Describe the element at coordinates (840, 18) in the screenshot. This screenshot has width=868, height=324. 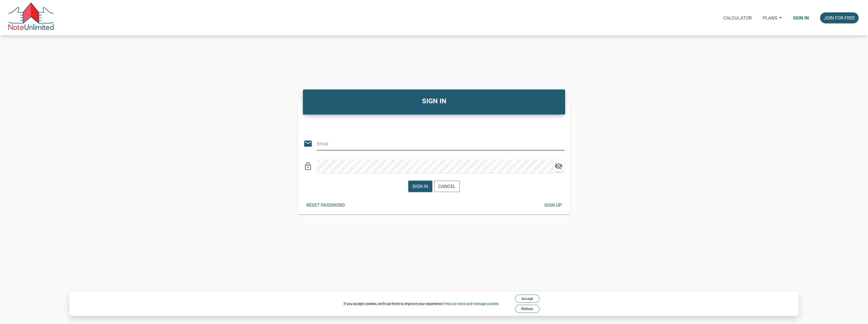
I see `button: Join for free` at that location.